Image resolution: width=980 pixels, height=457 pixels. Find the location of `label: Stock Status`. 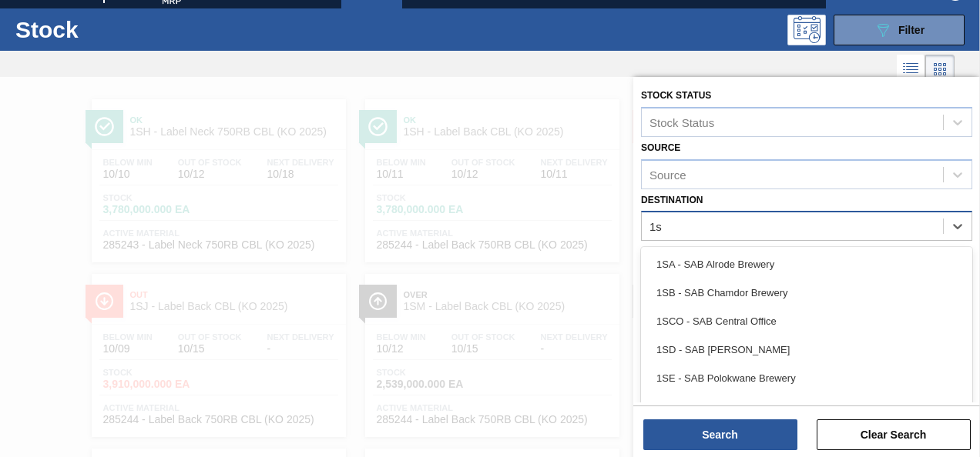

label: Stock Status is located at coordinates (676, 96).